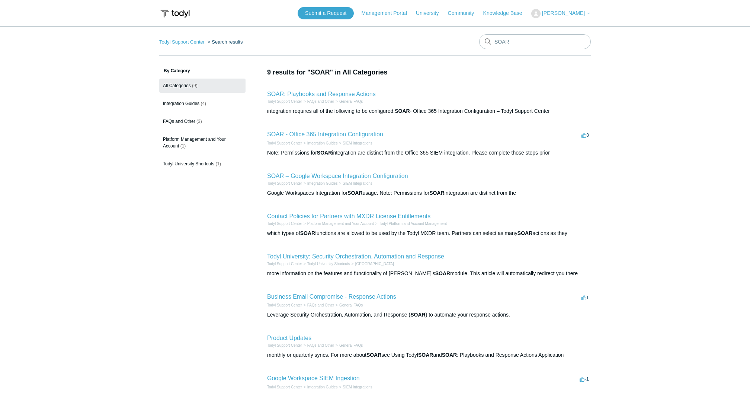  What do you see at coordinates (429, 314) in the screenshot?
I see `div: Leverage Security Orchestration, Automation, and Response ( ) to automate your response actions.` at bounding box center [429, 314].